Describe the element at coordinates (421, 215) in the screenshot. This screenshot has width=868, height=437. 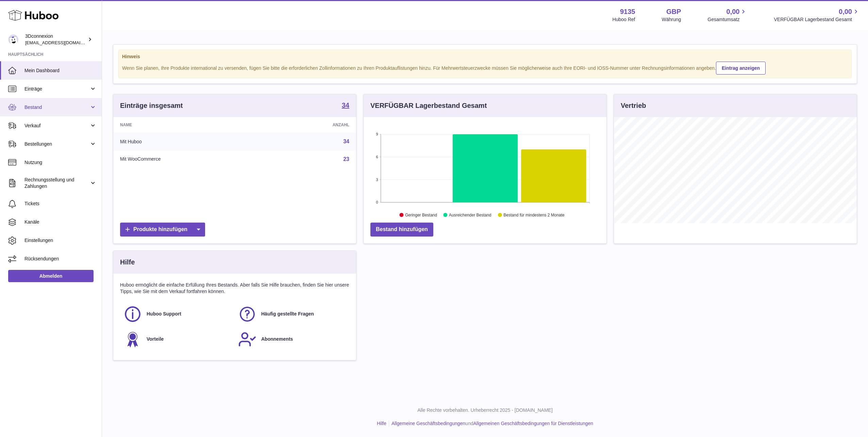
I see `text: Geringer Bestand` at that location.